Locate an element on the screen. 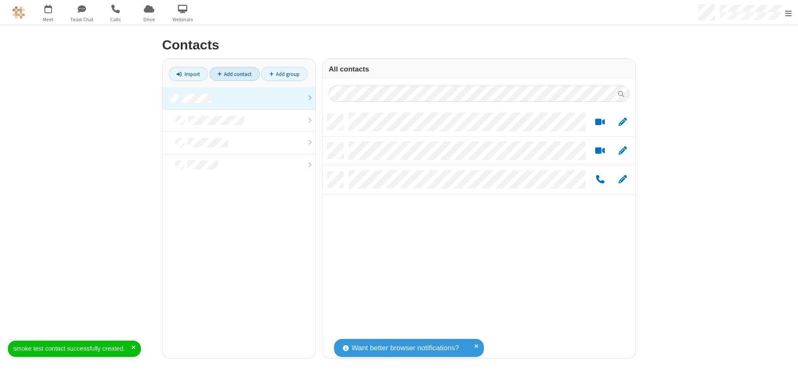  a: Add contact is located at coordinates (234, 74).